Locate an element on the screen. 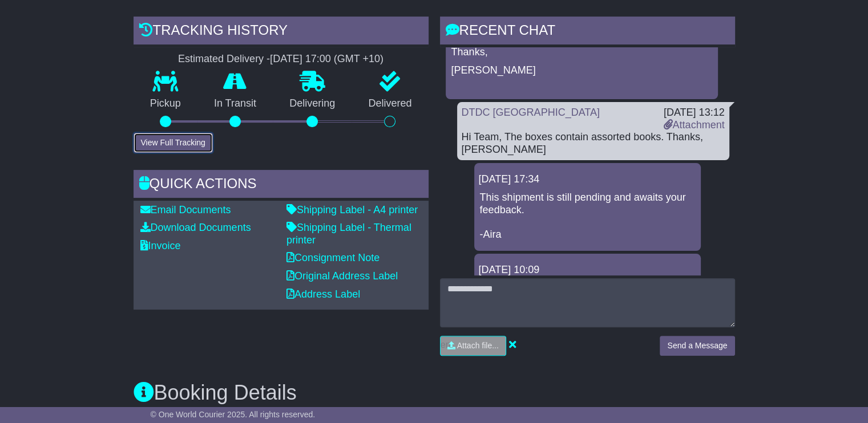 The image size is (868, 423). span: © One World Courier 2025. All rights reserved. is located at coordinates (233, 415).